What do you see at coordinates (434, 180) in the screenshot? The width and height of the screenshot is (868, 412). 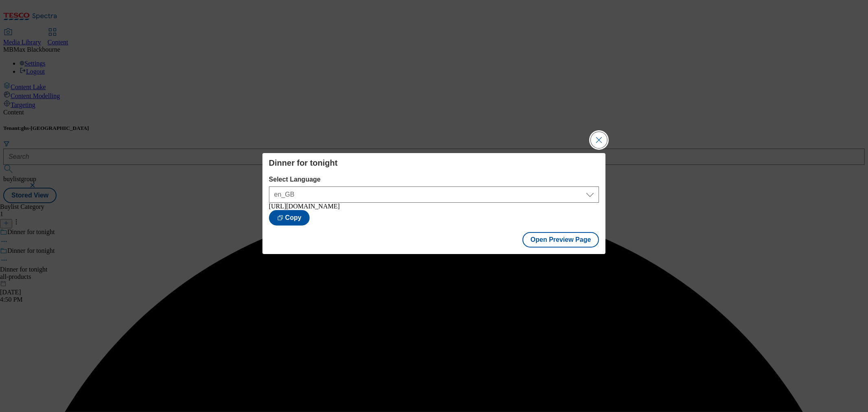 I see `label: Select Language` at bounding box center [434, 180].